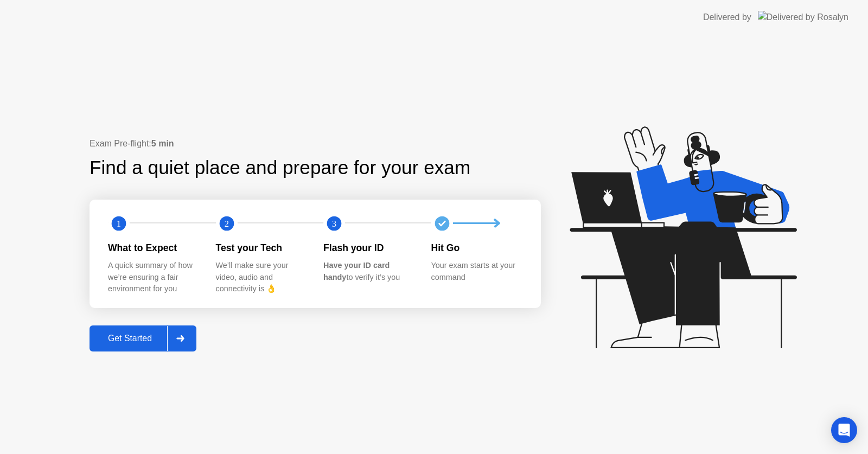 Image resolution: width=868 pixels, height=454 pixels. What do you see at coordinates (803, 17) in the screenshot?
I see `img: Delivered by Rosalyn` at bounding box center [803, 17].